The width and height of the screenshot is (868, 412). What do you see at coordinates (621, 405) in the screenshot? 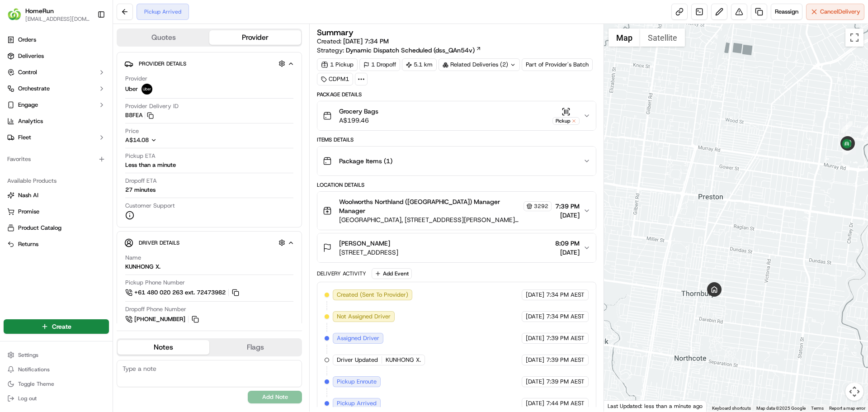
I see `a: Open this area in Google Maps (opens a new window)` at bounding box center [621, 405].